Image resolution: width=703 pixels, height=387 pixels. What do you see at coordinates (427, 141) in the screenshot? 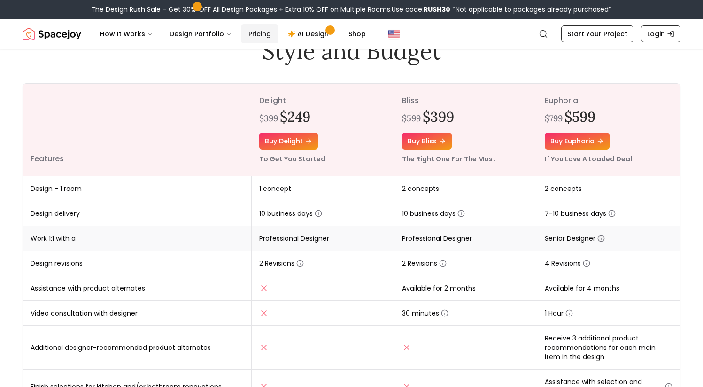
I see `a: Buy bliss` at bounding box center [427, 141].